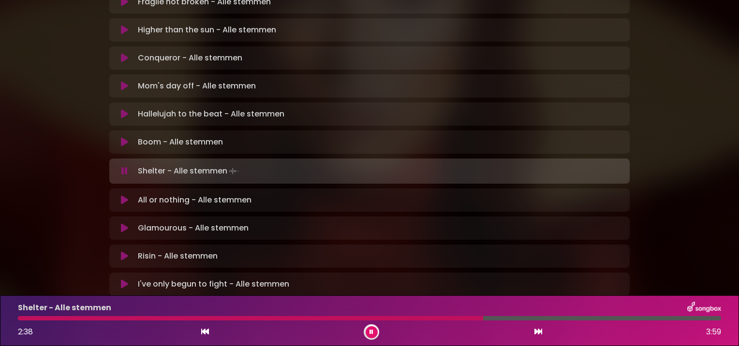  Describe the element at coordinates (213, 284) in the screenshot. I see `p: I've only begun to fight - Alle stemmen` at that location.